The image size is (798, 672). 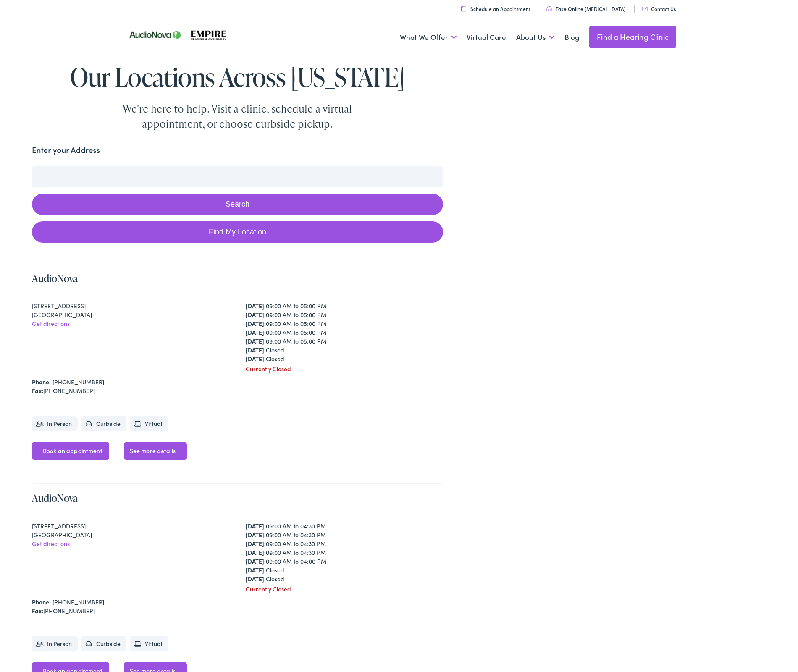 What do you see at coordinates (659, 9) in the screenshot?
I see `a: Contact Us` at bounding box center [659, 9].